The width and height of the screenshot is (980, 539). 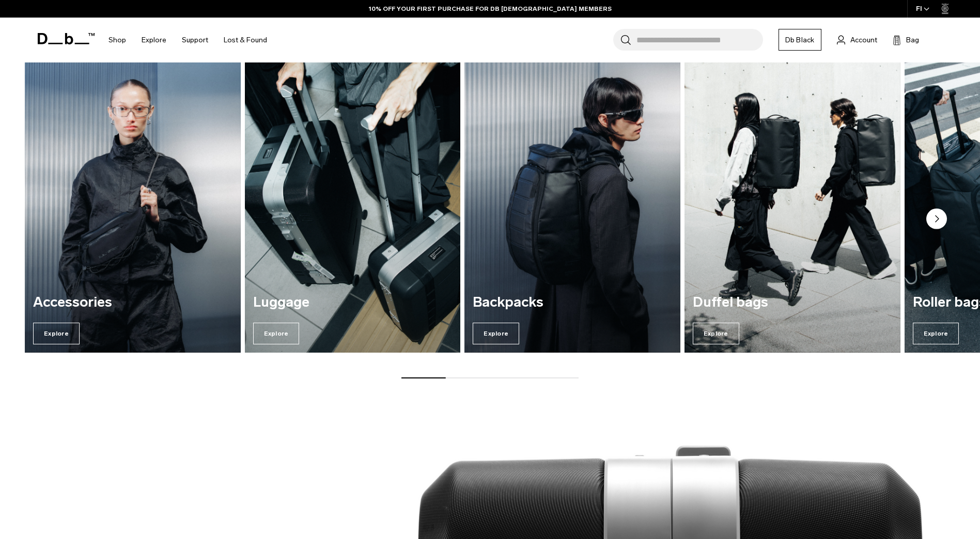 What do you see at coordinates (154, 40) in the screenshot?
I see `a: Explore` at bounding box center [154, 40].